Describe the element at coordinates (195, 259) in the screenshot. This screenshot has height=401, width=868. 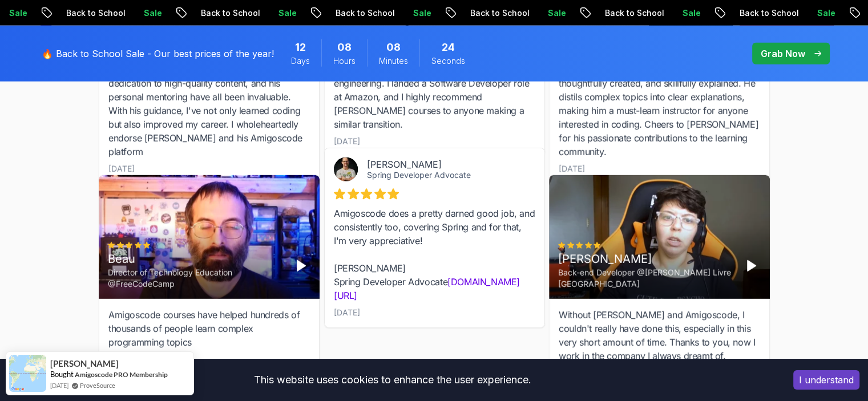
I see `div: Beau` at that location.